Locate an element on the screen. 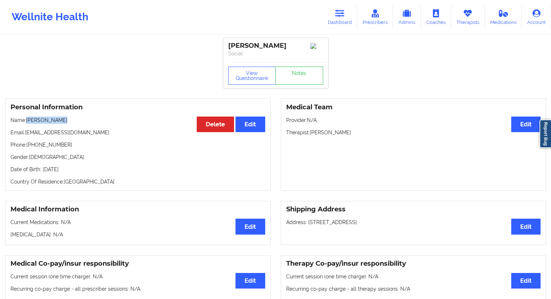  a: Admins is located at coordinates (407, 17).